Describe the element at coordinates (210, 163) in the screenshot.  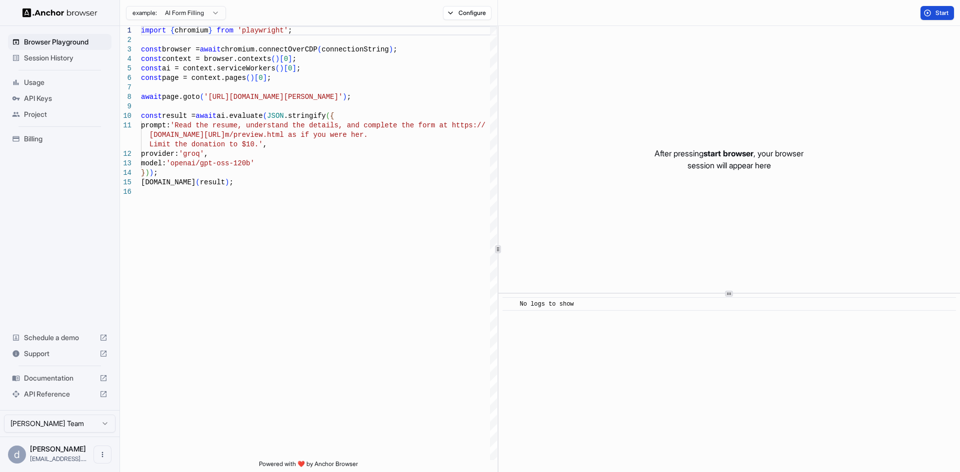
I see `span: 'openai/gpt-oss-120b'` at that location.